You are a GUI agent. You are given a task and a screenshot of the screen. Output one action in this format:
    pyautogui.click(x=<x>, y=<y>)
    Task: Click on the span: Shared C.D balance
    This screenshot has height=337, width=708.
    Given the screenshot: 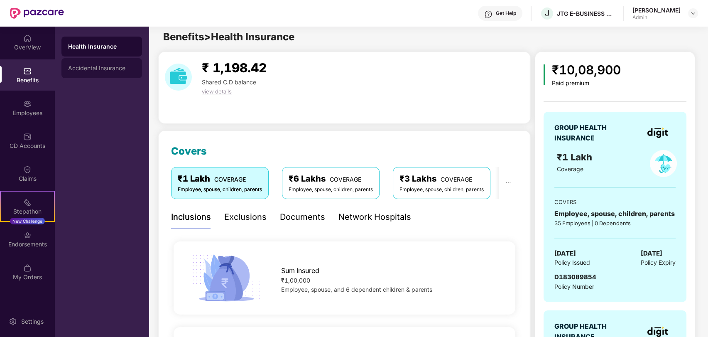 What is the action you would take?
    pyautogui.click(x=229, y=82)
    